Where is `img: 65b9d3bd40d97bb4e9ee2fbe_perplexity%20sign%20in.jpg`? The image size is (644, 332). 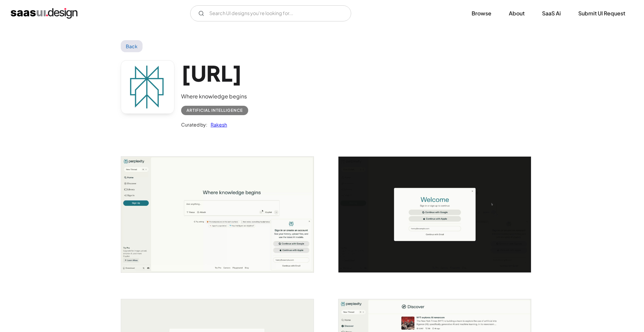
img: 65b9d3bd40d97bb4e9ee2fbe_perplexity%20sign%20in.jpg is located at coordinates (435, 215).